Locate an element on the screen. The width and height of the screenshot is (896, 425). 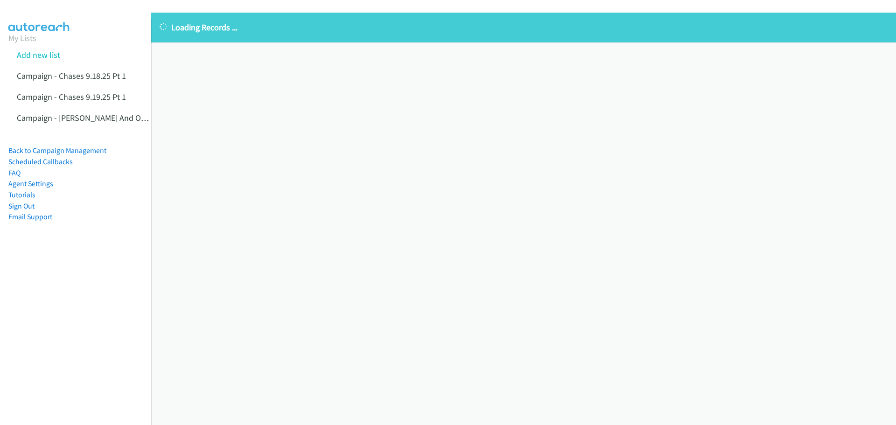
a: FAQ is located at coordinates (14, 173).